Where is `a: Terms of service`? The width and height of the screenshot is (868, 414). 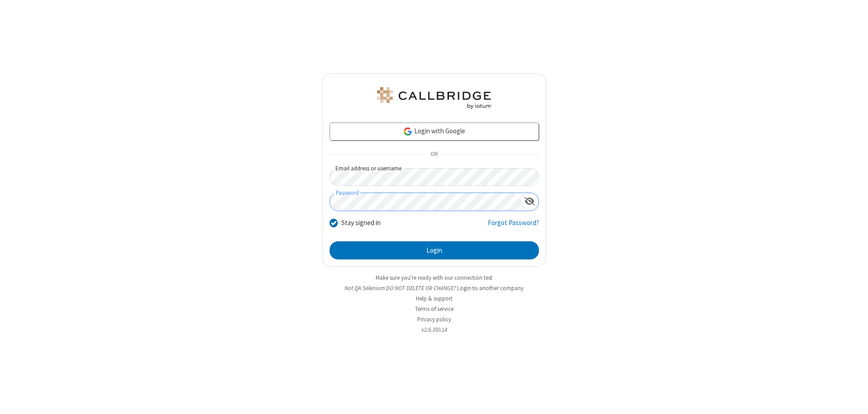 a: Terms of service is located at coordinates (434, 309).